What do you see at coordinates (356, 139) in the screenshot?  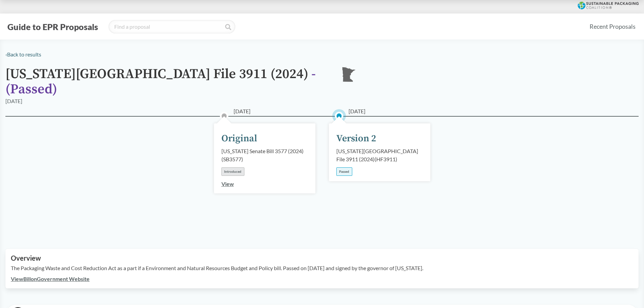 I see `div: Version 2` at bounding box center [356, 139].